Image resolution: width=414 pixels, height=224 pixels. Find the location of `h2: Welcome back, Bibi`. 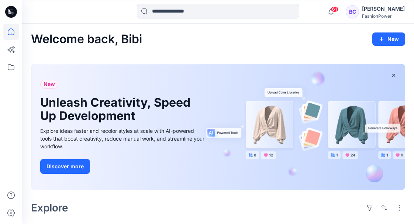

h2: Welcome back, Bibi is located at coordinates (86, 39).